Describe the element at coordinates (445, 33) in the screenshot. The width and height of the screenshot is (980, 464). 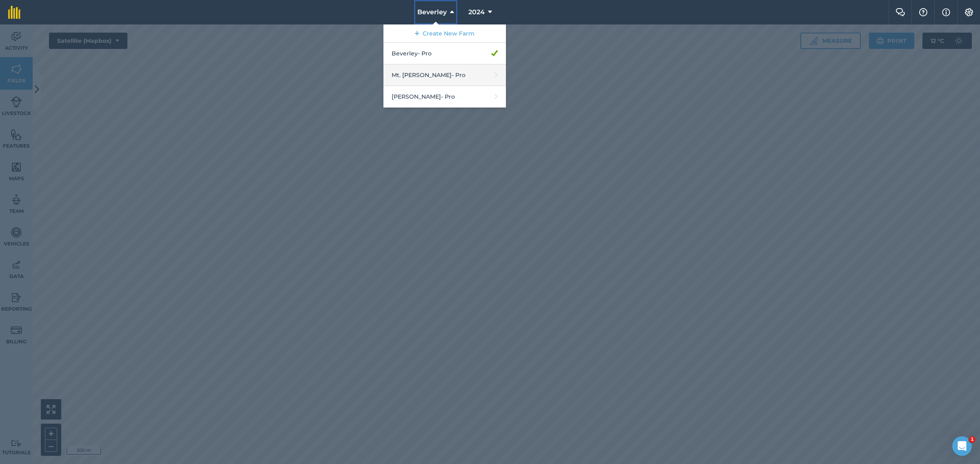
I see `a: Create New Farm` at that location.